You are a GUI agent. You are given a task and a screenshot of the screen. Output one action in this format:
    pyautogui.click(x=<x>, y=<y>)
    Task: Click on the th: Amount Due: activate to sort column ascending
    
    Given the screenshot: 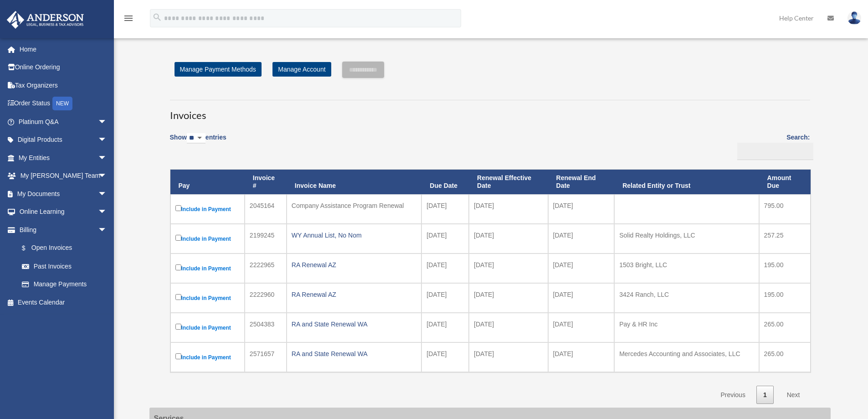 What is the action you would take?
    pyautogui.click(x=784, y=181)
    